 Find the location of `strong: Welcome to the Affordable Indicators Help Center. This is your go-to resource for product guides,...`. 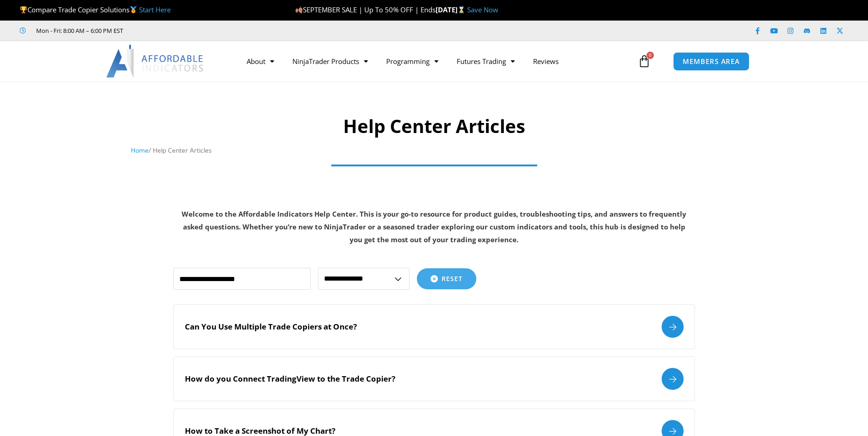

strong: Welcome to the Affordable Indicators Help Center. This is your go-to resource for product guides,... is located at coordinates (434, 227).